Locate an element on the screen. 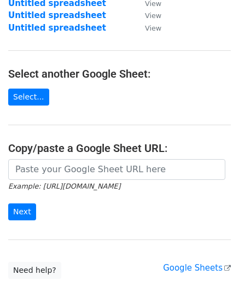  a: Google Sheets is located at coordinates (197, 268).